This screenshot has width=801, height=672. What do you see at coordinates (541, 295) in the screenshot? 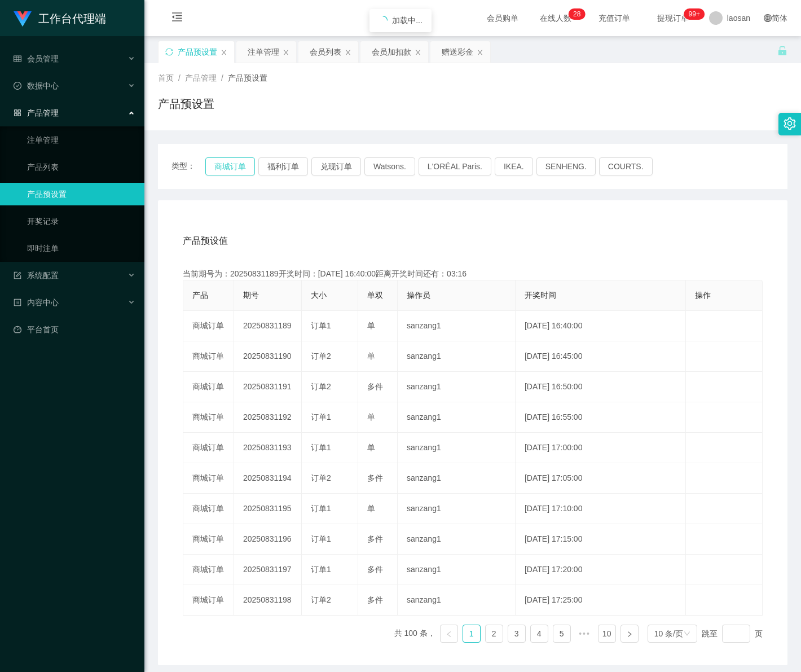
I see `span: 开奖时间` at bounding box center [541, 295].